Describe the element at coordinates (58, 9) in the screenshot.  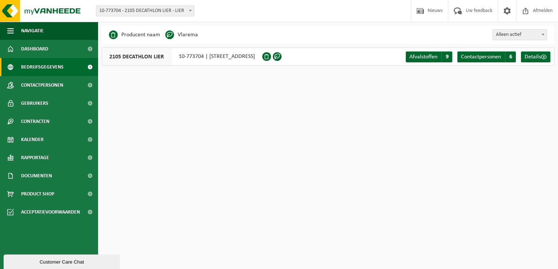
I see `div: Customer Care Chat` at that location.